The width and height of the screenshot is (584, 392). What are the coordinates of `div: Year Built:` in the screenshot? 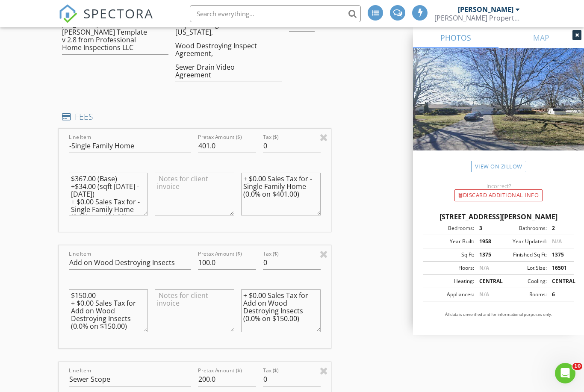 It's located at (450, 242).